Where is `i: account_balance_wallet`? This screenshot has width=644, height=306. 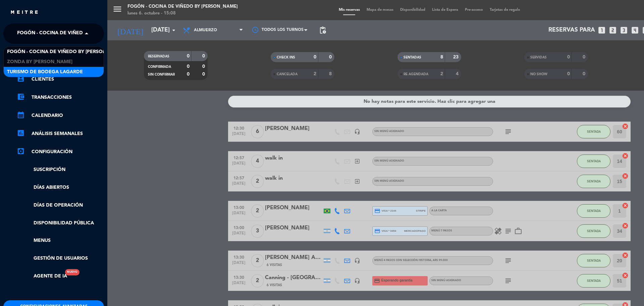 i: account_balance_wallet is located at coordinates (21, 97).